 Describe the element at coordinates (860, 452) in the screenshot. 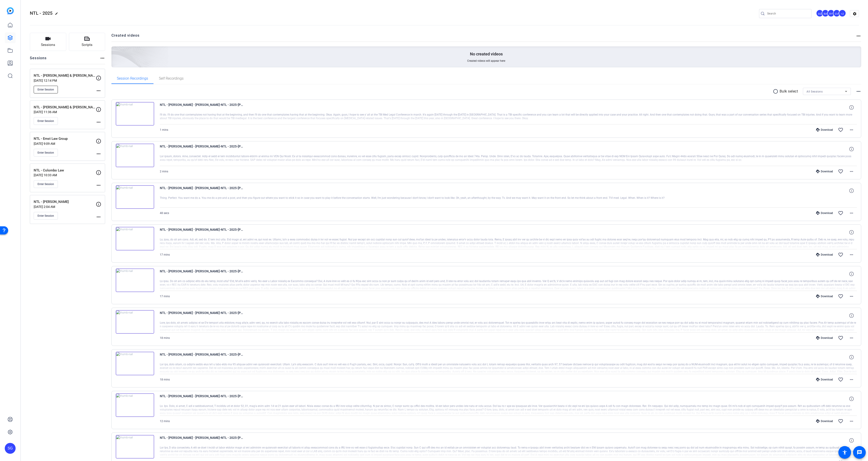

I see `mat-icon: message` at that location.